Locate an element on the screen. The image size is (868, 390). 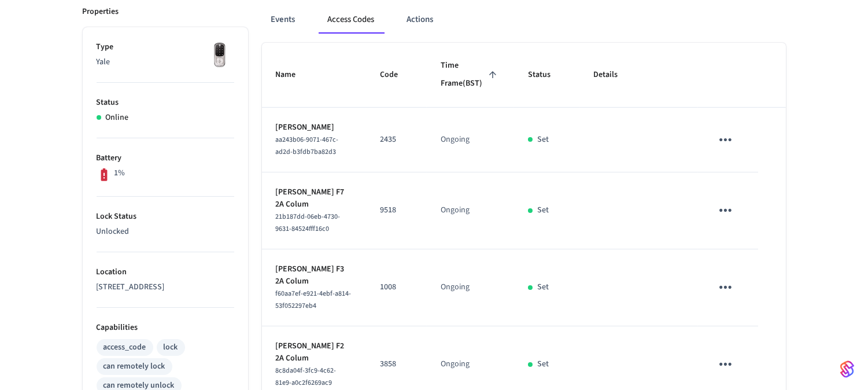
p: Capabilities is located at coordinates (165, 328).